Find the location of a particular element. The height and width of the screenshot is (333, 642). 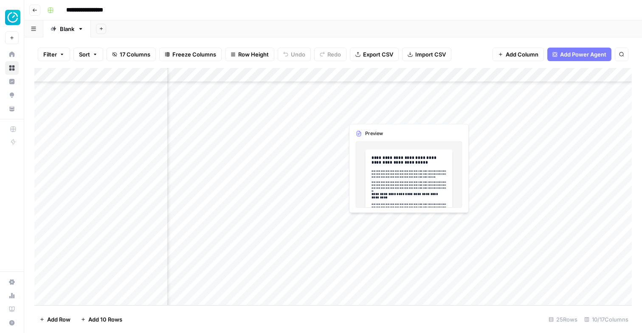

a: Your Data is located at coordinates (12, 109).